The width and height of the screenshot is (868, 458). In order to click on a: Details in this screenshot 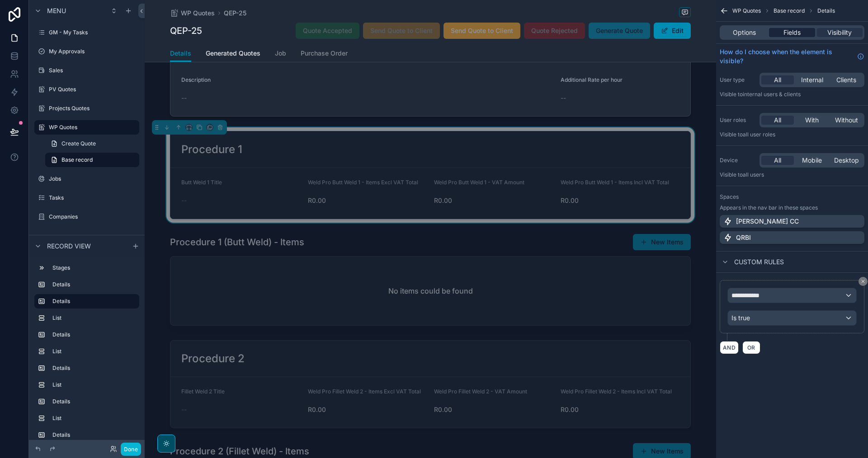, I will do `click(181, 54)`.